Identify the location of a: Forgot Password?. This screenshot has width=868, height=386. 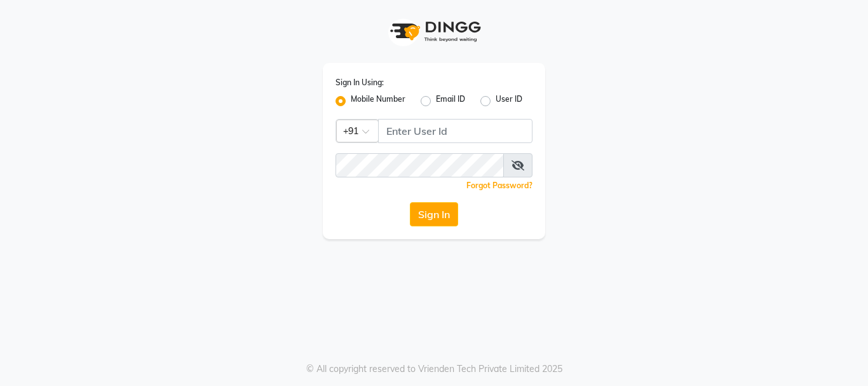
(500, 185).